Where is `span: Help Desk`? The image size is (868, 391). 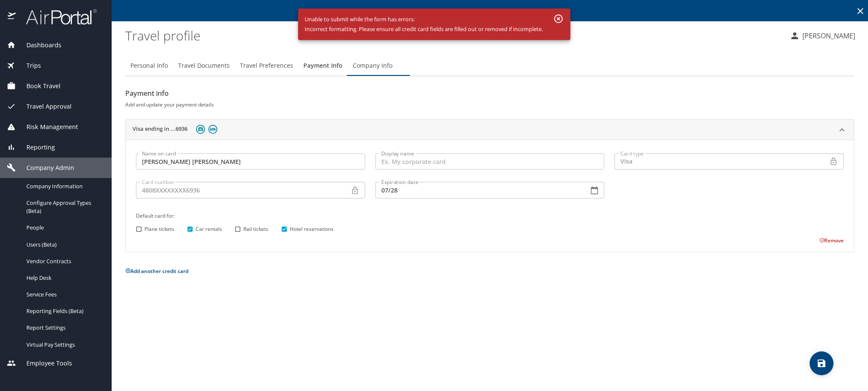 span: Help Desk is located at coordinates (64, 278).